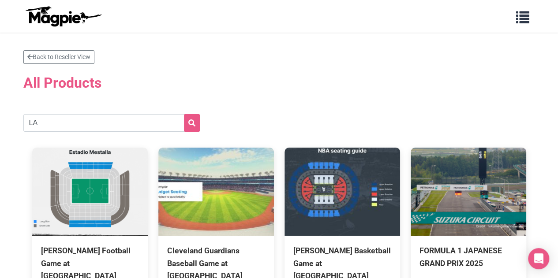 The height and width of the screenshot is (278, 558). I want to click on img: logo-ab69f6fb50320c5b225c76a69d11143b.png, so click(63, 16).